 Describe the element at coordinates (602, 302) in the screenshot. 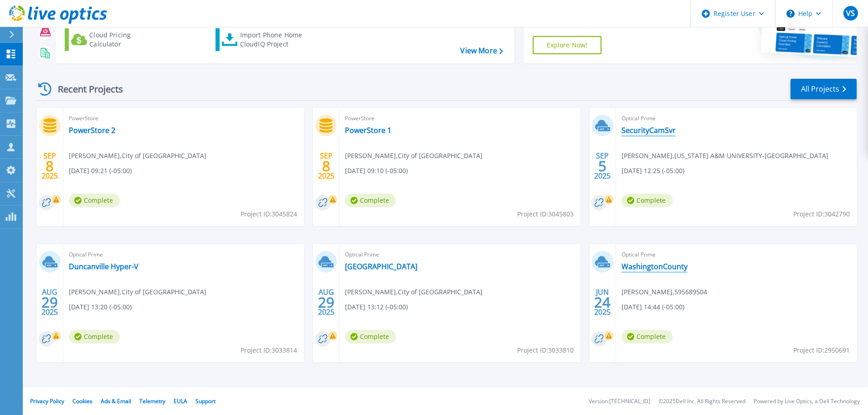

I see `div: JUN 2025` at that location.